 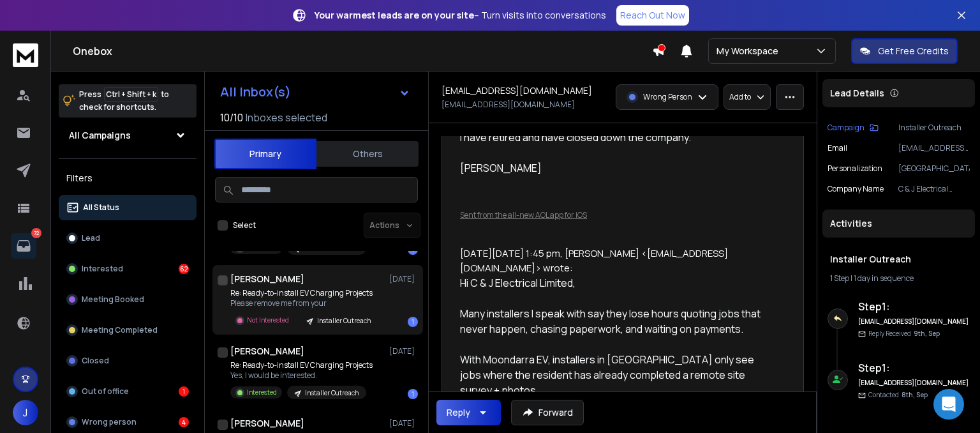 What do you see at coordinates (914, 395) in the screenshot?
I see `span: 8th, Sep` at bounding box center [914, 395].